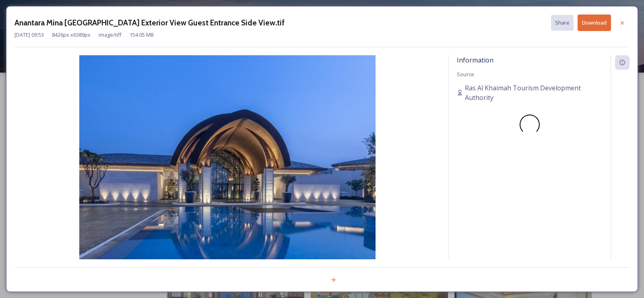 This screenshot has height=298, width=644. I want to click on span: 8426 px x 6389 px, so click(71, 35).